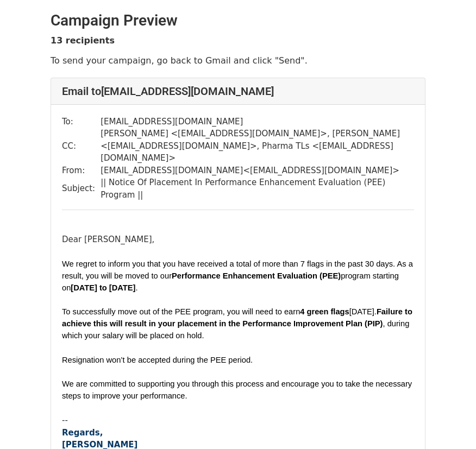 The image size is (476, 449). What do you see at coordinates (237, 390) in the screenshot?
I see `span: We are committed to supporting you through this process and encourage you to take the necessary s...` at bounding box center [237, 390].